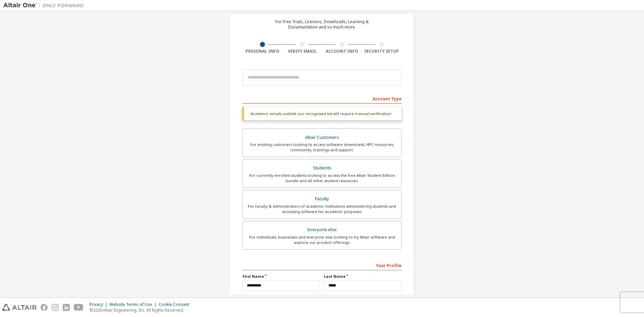 The width and height of the screenshot is (644, 317). I want to click on label: Last Name, so click(363, 277).